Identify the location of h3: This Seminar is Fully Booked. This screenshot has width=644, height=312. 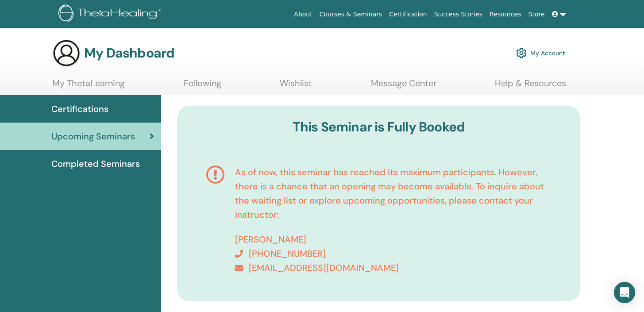
(378, 127).